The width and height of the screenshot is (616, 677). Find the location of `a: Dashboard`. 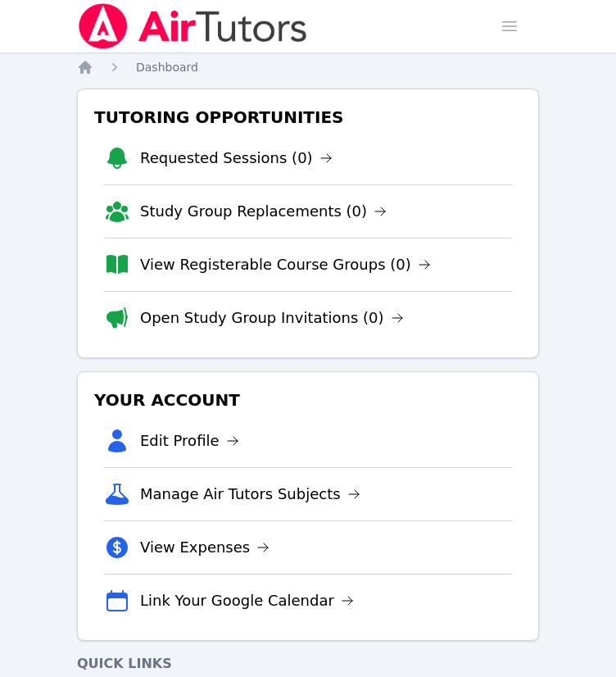

a: Dashboard is located at coordinates (167, 67).